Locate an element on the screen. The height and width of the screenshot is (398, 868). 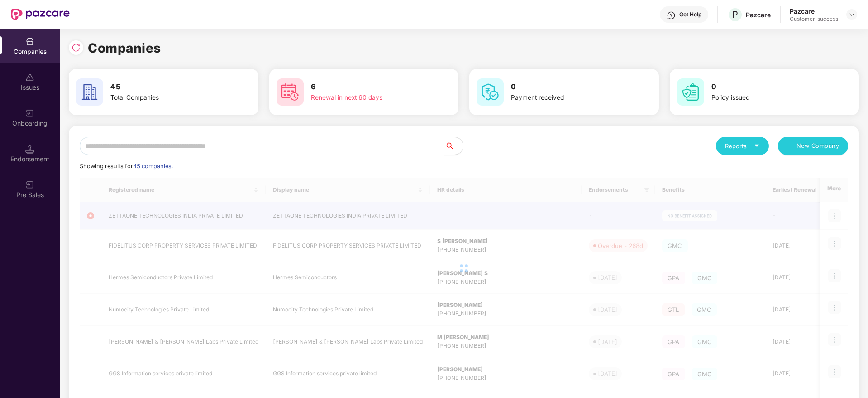
span: caret-down is located at coordinates (757, 145).